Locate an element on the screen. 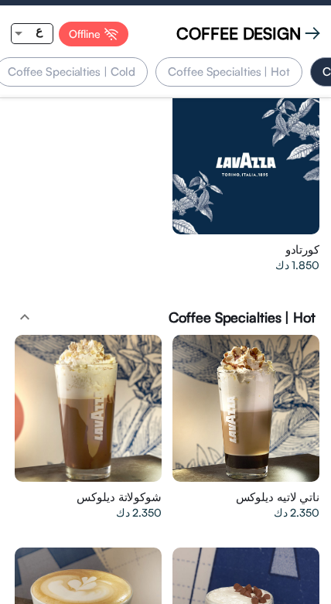 This screenshot has width=331, height=604. span: 1.850 دك is located at coordinates (297, 265).